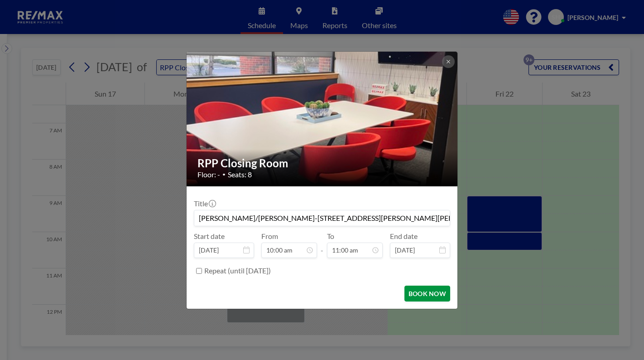 The width and height of the screenshot is (644, 360). Describe the element at coordinates (270, 236) in the screenshot. I see `label: From` at that location.